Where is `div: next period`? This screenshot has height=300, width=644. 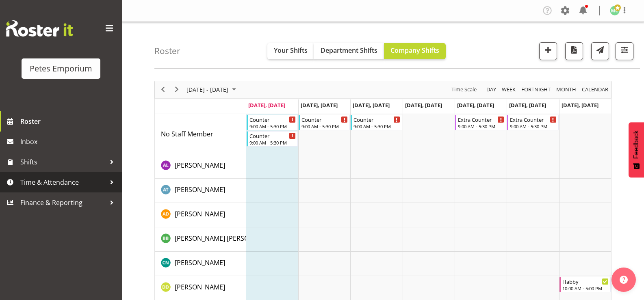
div: next period is located at coordinates (177, 90).